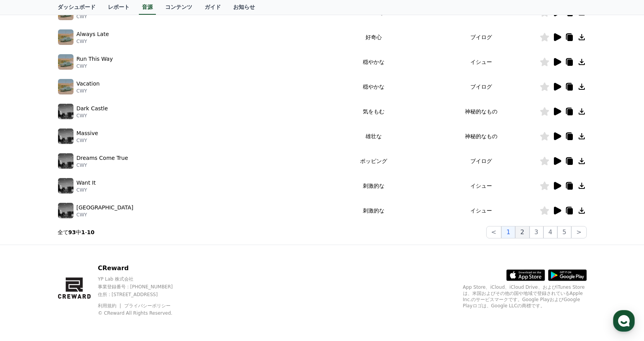 The image size is (644, 341). I want to click on button: 4, so click(550, 232).